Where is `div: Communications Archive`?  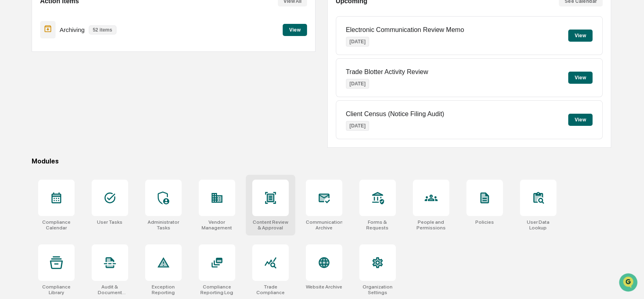
div: Communications Archive is located at coordinates (324, 225).